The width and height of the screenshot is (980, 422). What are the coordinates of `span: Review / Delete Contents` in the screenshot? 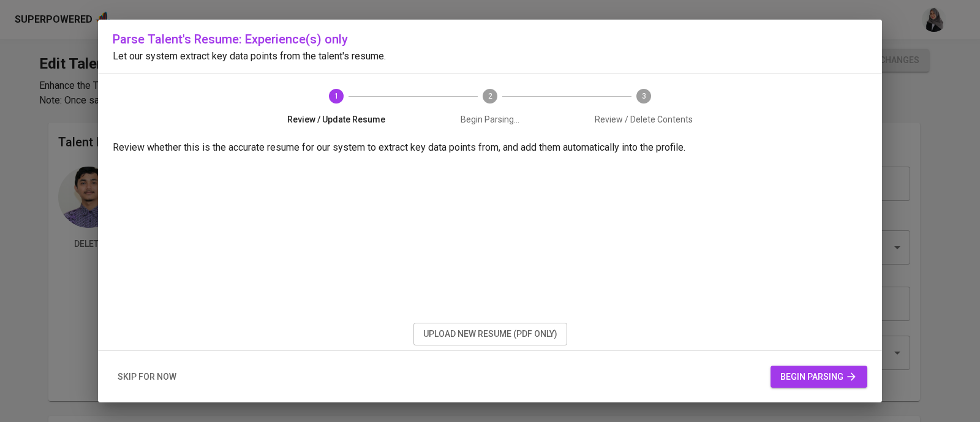 It's located at (643, 119).